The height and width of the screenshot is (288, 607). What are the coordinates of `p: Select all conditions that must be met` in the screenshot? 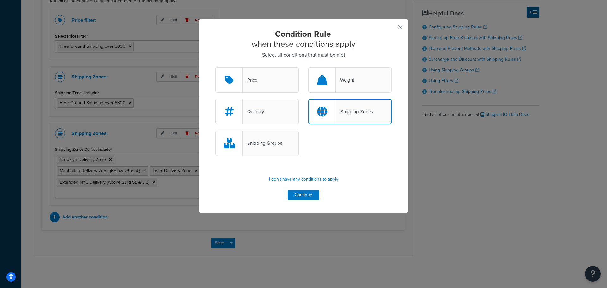 It's located at (304, 55).